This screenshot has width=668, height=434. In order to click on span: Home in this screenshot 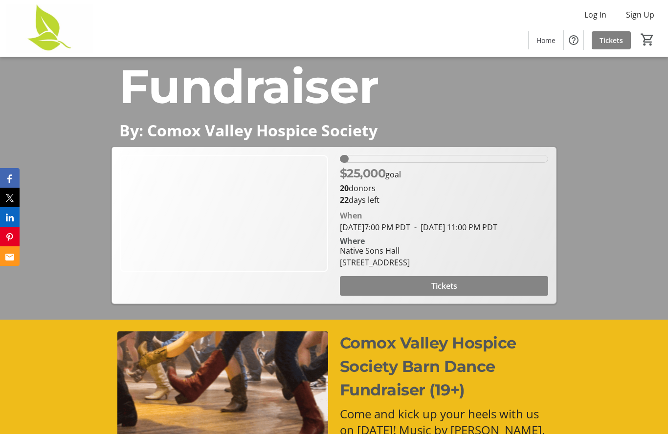, I will do `click(546, 40)`.